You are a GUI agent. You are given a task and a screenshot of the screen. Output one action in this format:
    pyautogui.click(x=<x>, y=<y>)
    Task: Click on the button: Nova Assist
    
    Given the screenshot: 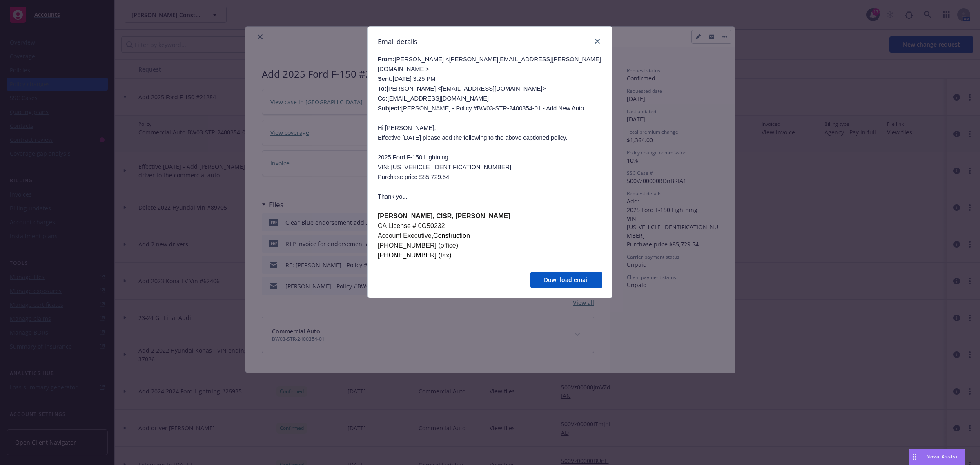 What is the action you would take?
    pyautogui.click(x=937, y=457)
    